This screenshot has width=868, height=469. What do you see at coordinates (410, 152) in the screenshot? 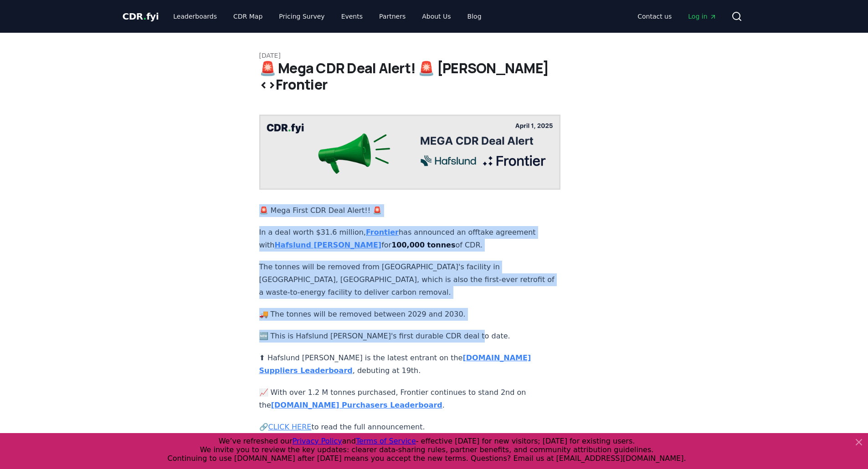
I see `img: blog post image` at bounding box center [410, 152].